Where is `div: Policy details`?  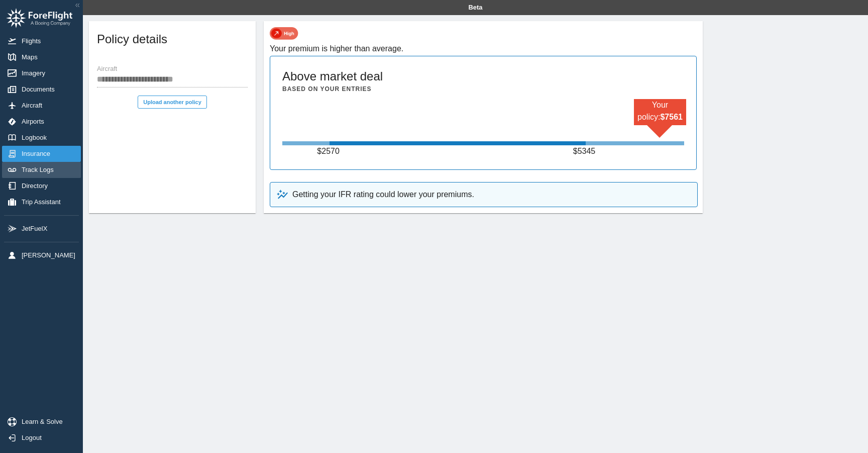
div: Policy details is located at coordinates (173, 41).